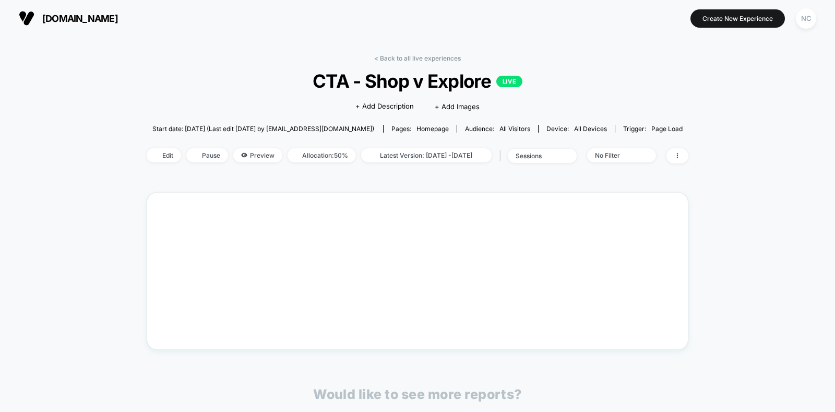 The image size is (835, 412). What do you see at coordinates (514, 128) in the screenshot?
I see `span: All Visitors` at bounding box center [514, 128].